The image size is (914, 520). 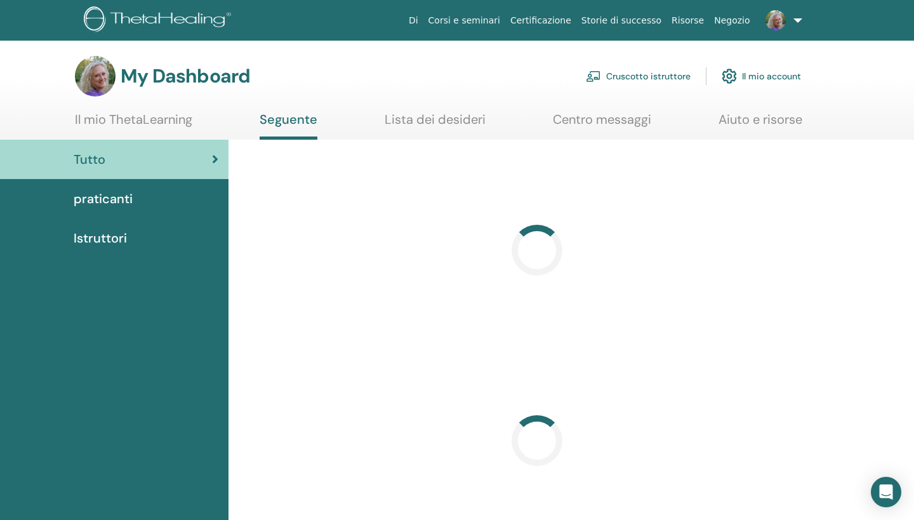 I want to click on img: cog.svg, so click(x=729, y=76).